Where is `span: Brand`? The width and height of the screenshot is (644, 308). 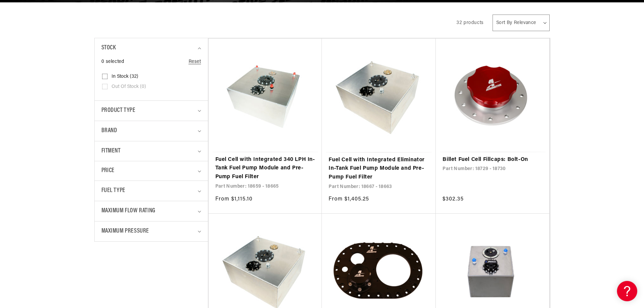 span: Brand is located at coordinates (109, 131).